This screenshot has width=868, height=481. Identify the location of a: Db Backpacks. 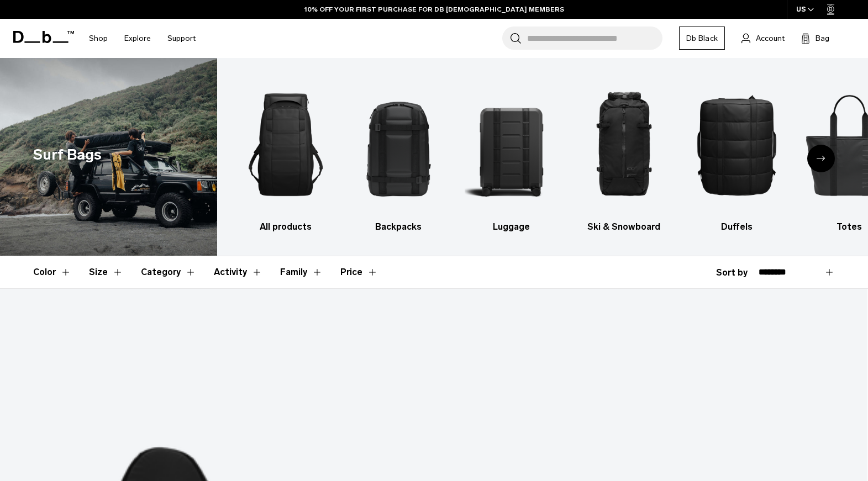
(398, 154).